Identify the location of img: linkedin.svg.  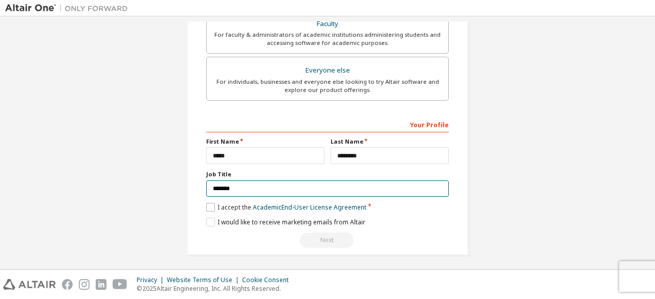
(101, 284).